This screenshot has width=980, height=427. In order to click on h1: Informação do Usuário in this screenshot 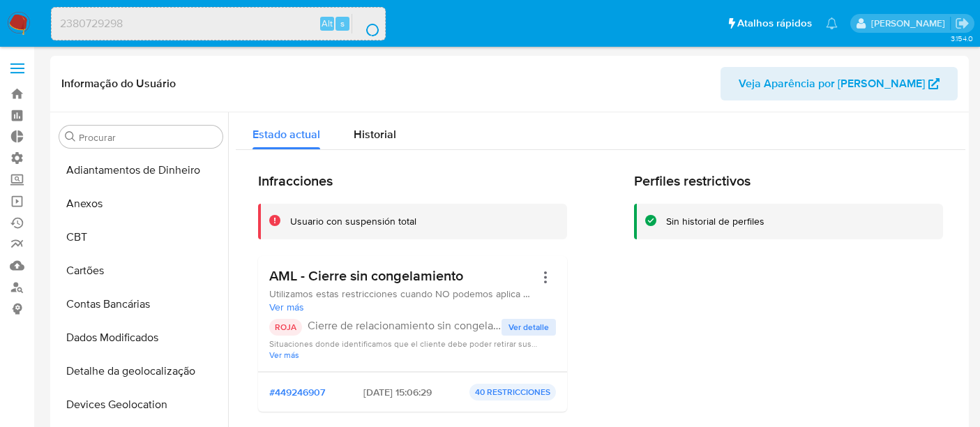, I will do `click(119, 84)`.